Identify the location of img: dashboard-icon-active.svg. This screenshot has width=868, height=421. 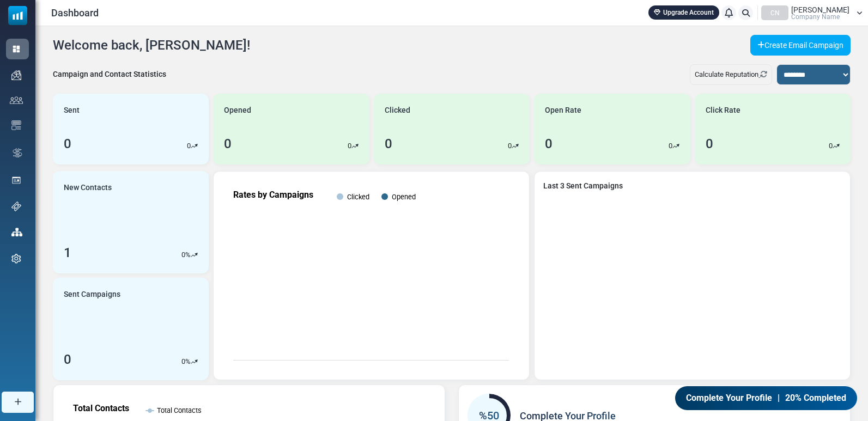
(16, 49).